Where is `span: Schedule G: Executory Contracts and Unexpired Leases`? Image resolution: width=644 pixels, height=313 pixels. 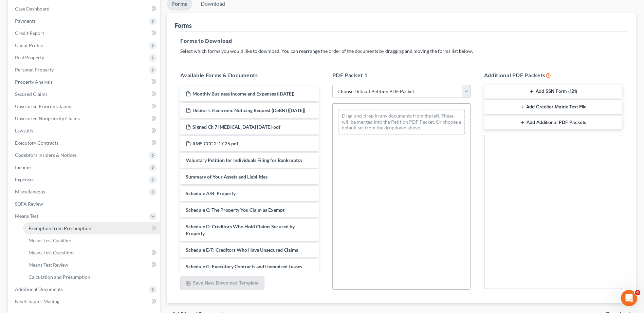 span: Schedule G: Executory Contracts and Unexpired Leases is located at coordinates (244, 266).